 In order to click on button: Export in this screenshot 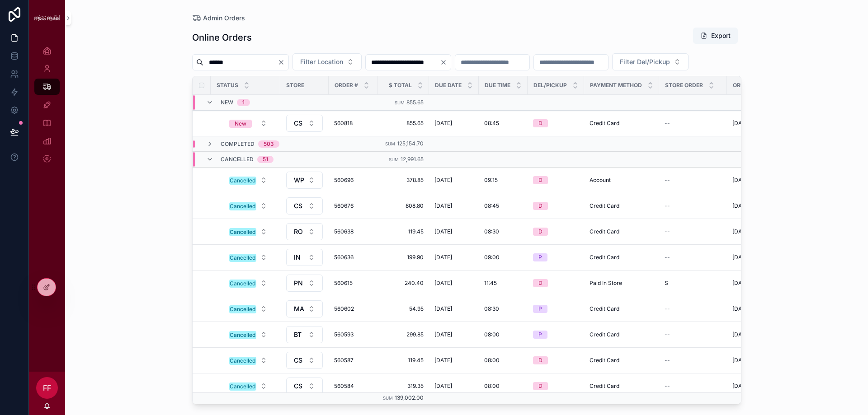, I will do `click(715, 36)`.